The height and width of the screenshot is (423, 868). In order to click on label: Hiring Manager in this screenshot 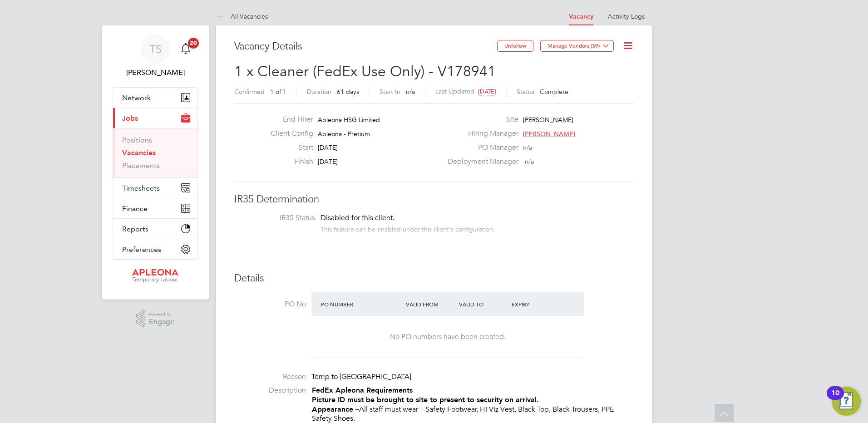, I will do `click(480, 133)`.